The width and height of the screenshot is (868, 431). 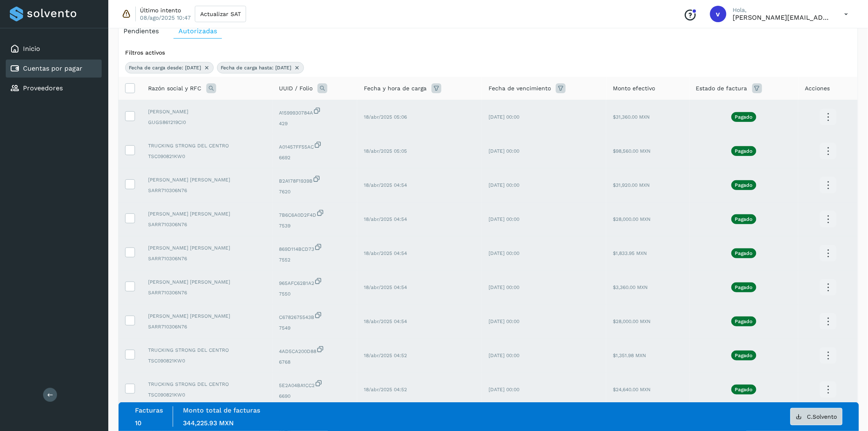 I want to click on span: 6692, so click(x=315, y=157).